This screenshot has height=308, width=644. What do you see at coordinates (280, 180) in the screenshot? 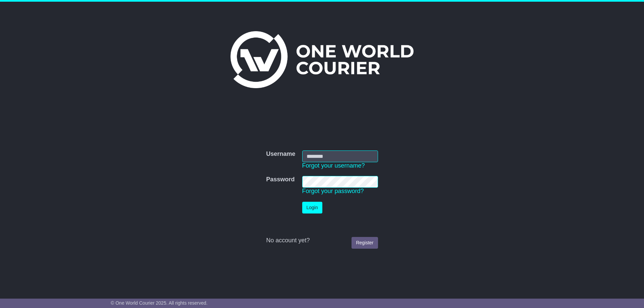
I see `label: Password` at bounding box center [280, 180].